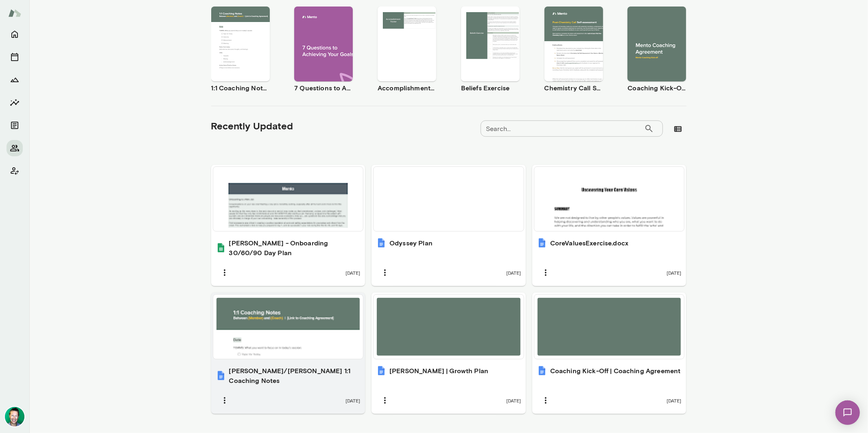 This screenshot has width=868, height=433. Describe the element at coordinates (14, 80) in the screenshot. I see `button: Growth Plan` at that location.